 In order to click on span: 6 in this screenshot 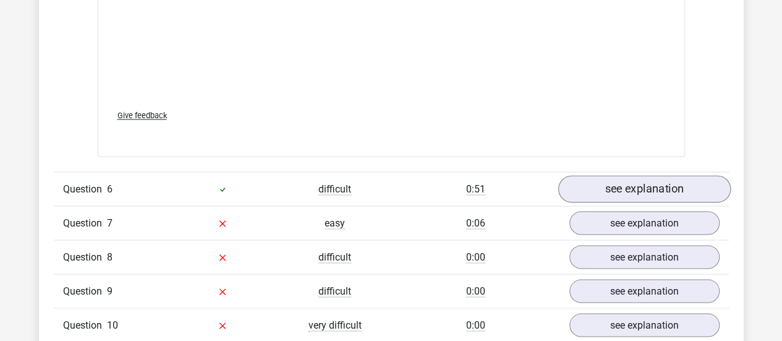, I will do `click(109, 188)`.